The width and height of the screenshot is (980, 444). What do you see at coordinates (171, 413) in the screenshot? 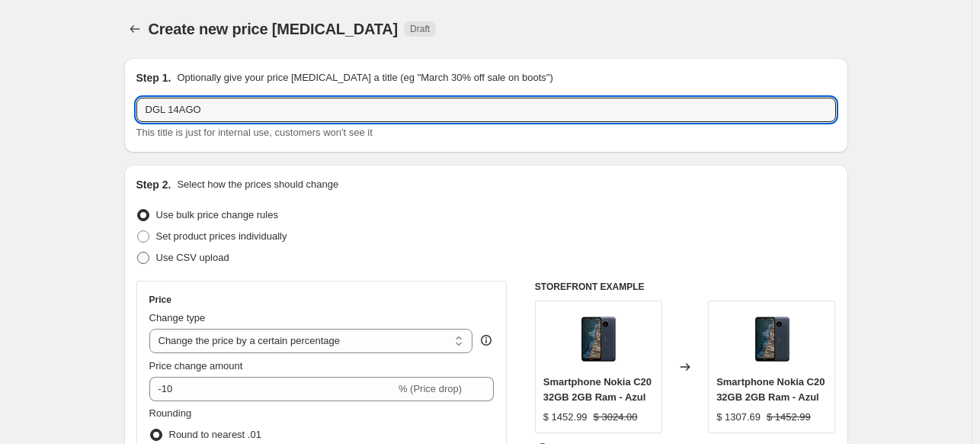
I see `span: Rounding` at bounding box center [171, 413].